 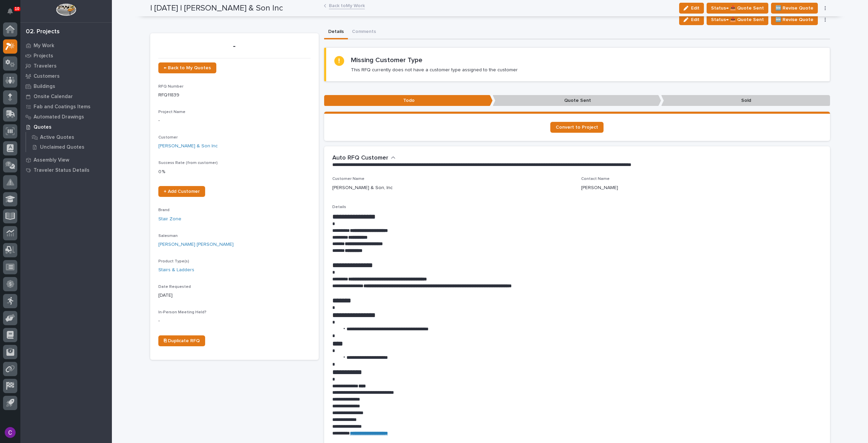 I want to click on a: Onsite Calendar, so click(x=66, y=96).